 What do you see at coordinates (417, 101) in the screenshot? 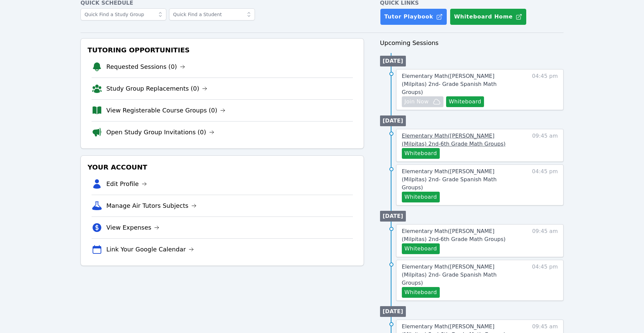
I see `span: Join Now` at bounding box center [417, 101].